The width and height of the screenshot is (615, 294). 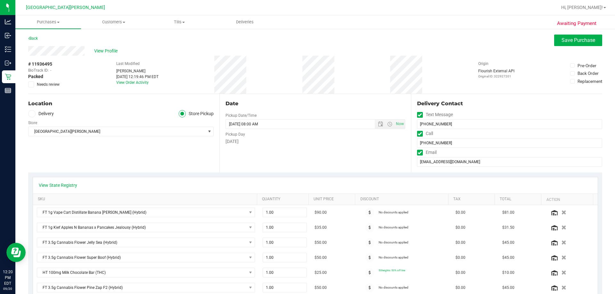 What do you see at coordinates (235, 134) in the screenshot?
I see `label: Pickup Day` at bounding box center [235, 134].